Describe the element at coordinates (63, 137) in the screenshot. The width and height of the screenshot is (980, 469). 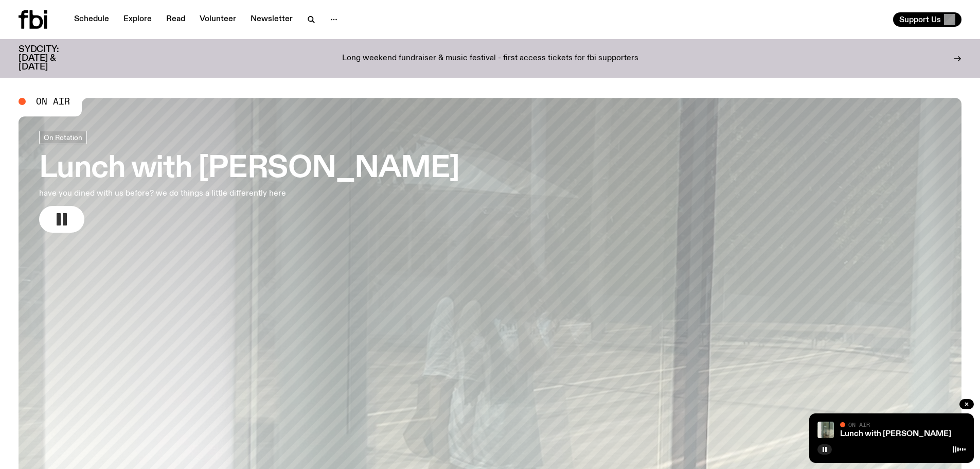
I see `span: On Rotation` at that location.